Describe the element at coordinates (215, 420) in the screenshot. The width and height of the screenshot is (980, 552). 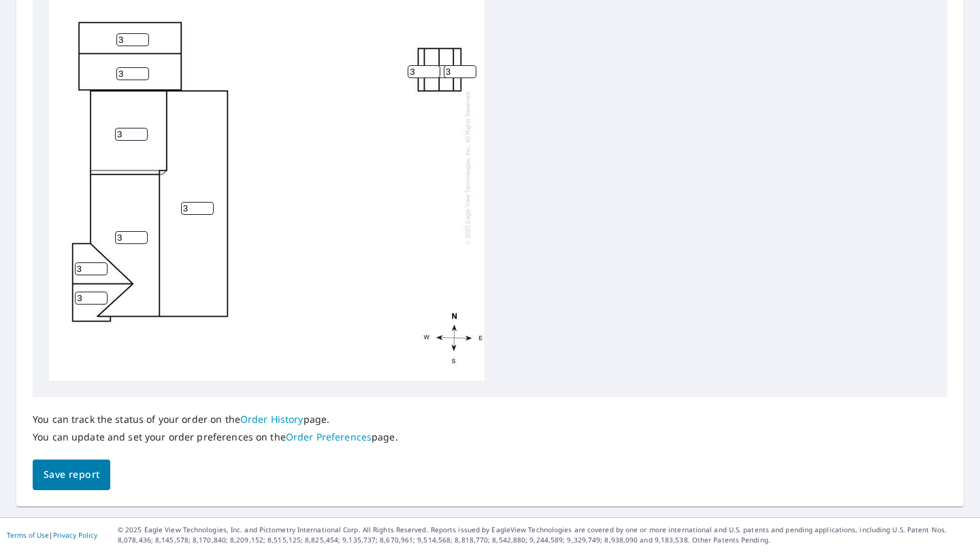
I see `p: You can track the status of your order on the page.` at that location.